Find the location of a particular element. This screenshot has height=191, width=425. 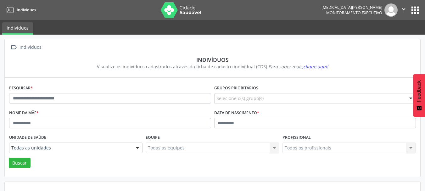

label: Profissional is located at coordinates (297, 138).